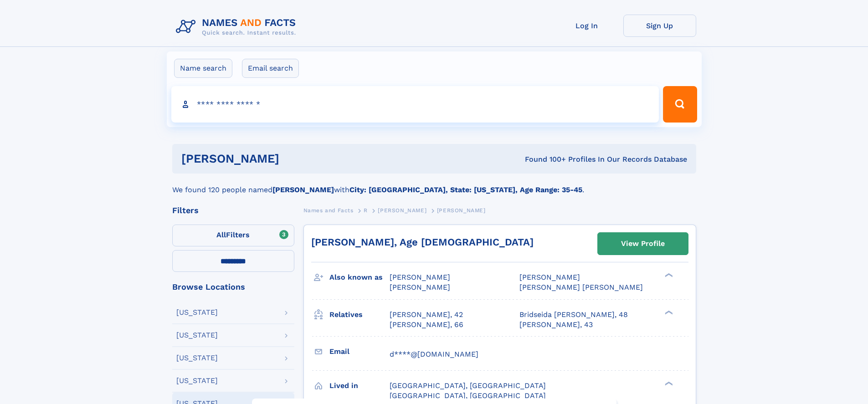  What do you see at coordinates (680, 104) in the screenshot?
I see `button: Search Button` at bounding box center [680, 104].